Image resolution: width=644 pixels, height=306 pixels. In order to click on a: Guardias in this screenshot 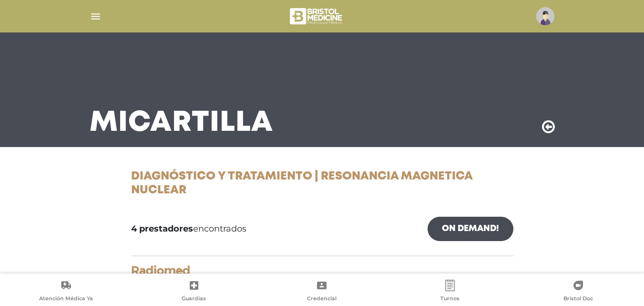, I will do `click(194, 292)`.